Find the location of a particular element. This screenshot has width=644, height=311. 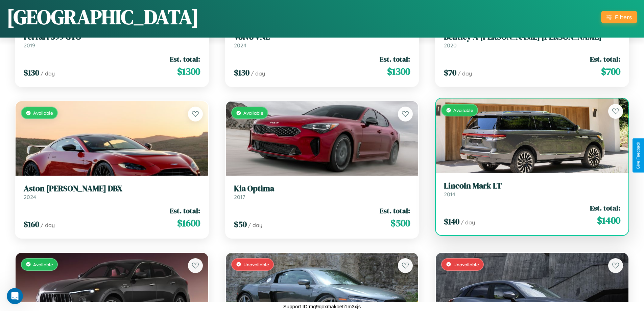

span: $ 160 is located at coordinates (31, 224).